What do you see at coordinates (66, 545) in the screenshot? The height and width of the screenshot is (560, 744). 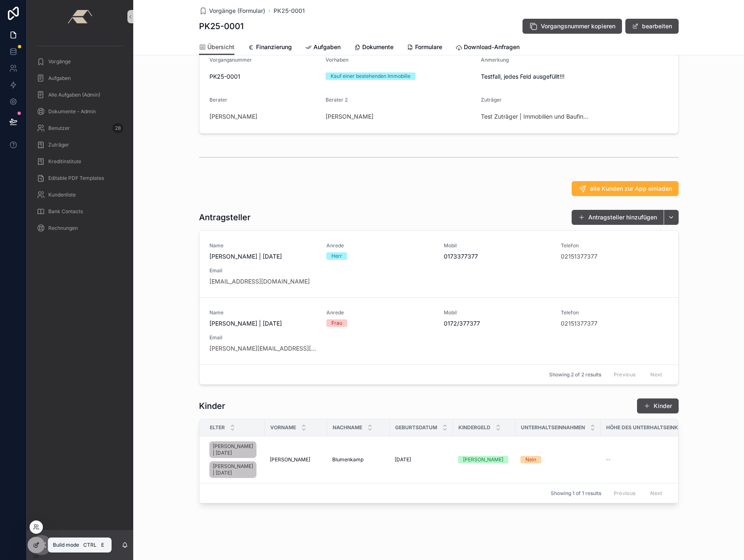 I see `span: Build mode` at bounding box center [66, 545].